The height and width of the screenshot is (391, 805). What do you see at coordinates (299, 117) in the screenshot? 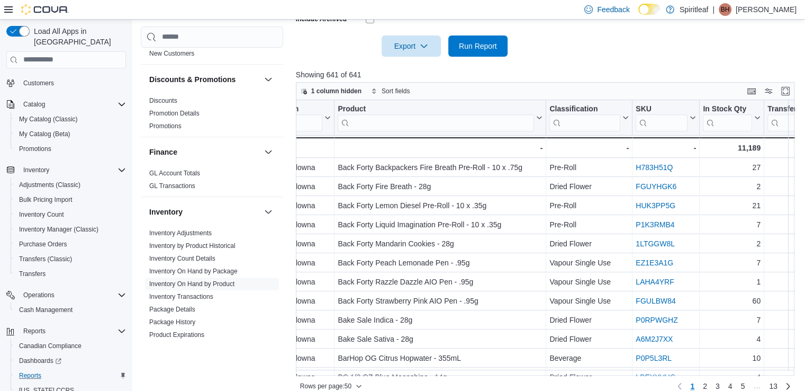
I see `button: Location` at bounding box center [299, 117].